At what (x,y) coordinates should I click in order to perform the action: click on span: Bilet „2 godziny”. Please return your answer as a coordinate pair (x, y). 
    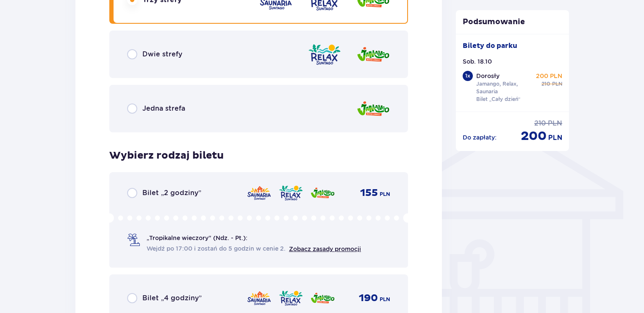
    Looking at the image, I should click on (171, 193).